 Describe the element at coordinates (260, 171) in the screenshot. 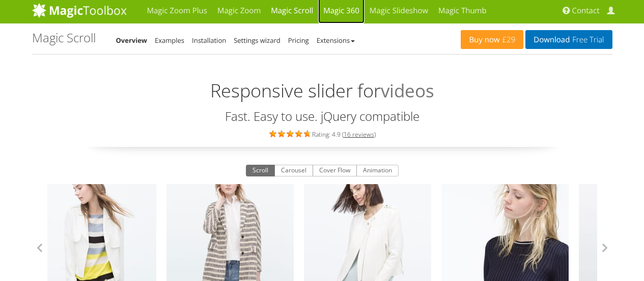

I see `button: Scroll` at that location.